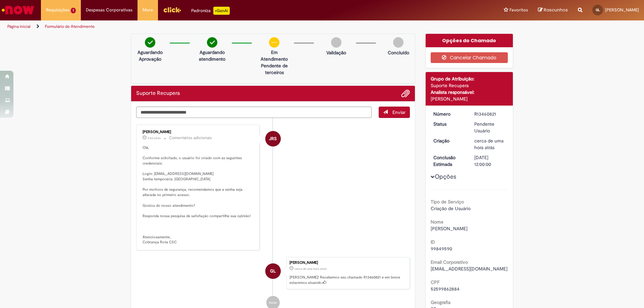 This screenshot has width=644, height=308. Describe the element at coordinates (274, 56) in the screenshot. I see `p: Em Atendimento` at that location.